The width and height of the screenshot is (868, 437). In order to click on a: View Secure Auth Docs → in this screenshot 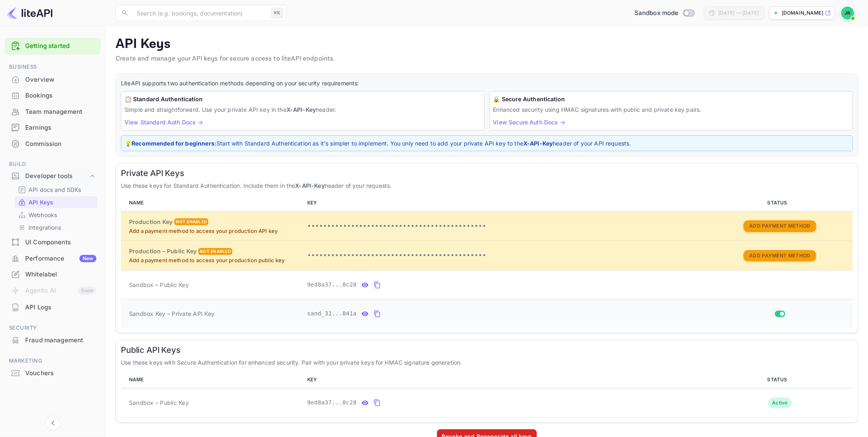, I will do `click(529, 122)`.